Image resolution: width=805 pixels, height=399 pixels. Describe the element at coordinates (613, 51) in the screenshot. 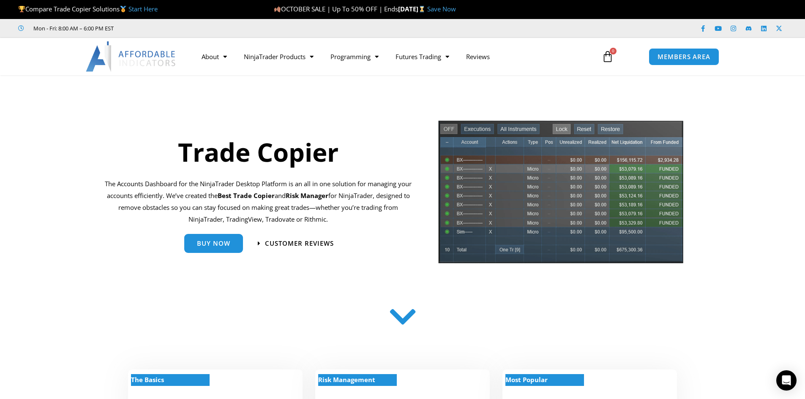

I see `span: 0` at that location.